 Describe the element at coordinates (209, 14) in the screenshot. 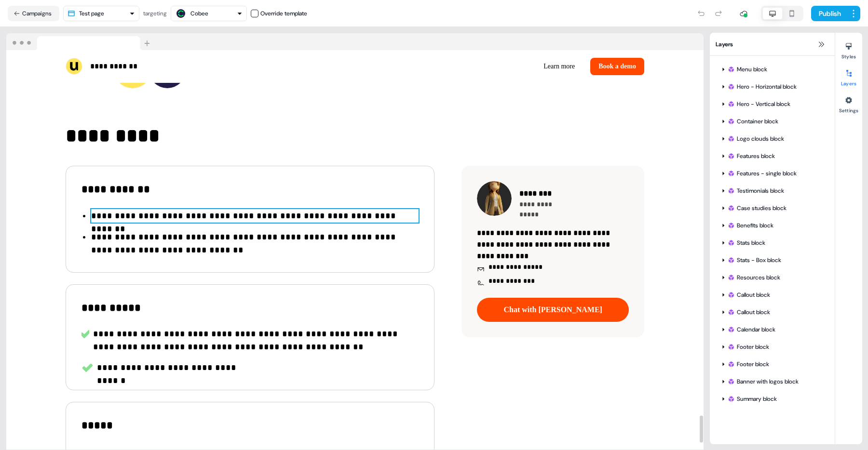

I see `button: Cobee` at that location.